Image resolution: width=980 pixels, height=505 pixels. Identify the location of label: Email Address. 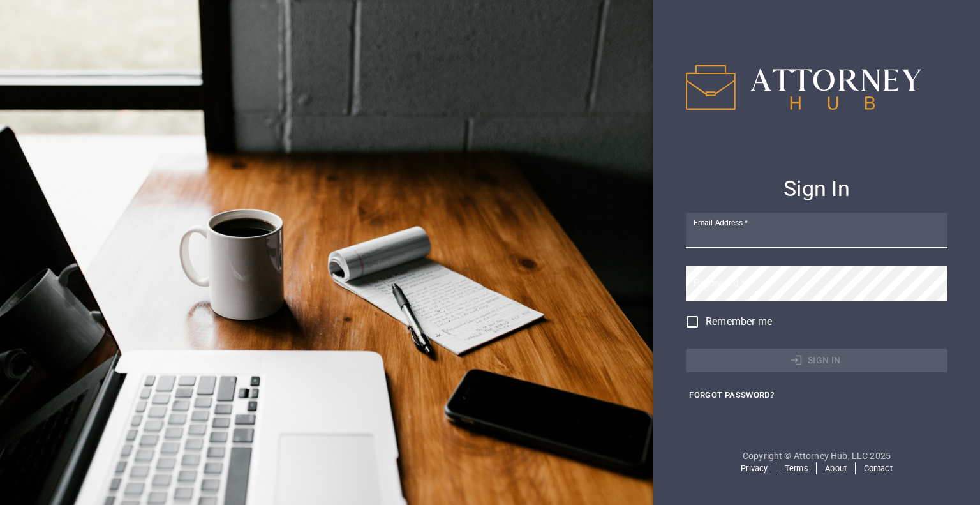
(720, 222).